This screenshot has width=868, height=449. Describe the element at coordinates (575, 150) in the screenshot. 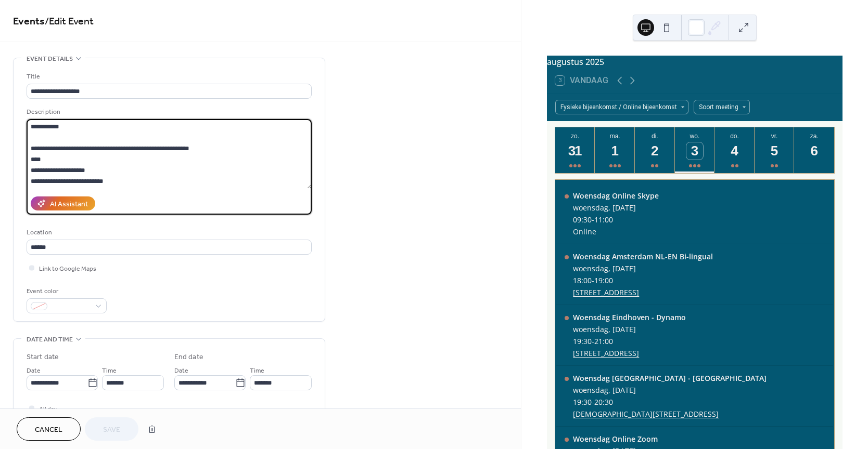

I see `div: 31` at that location.